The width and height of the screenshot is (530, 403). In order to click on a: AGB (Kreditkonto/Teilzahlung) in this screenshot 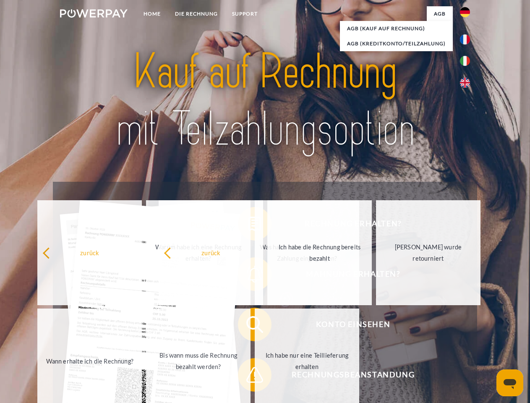, I will do `click(396, 44)`.